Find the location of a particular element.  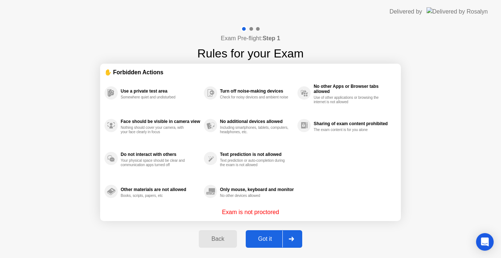

div: Check for noisy devices and ambient noise is located at coordinates (254, 97).